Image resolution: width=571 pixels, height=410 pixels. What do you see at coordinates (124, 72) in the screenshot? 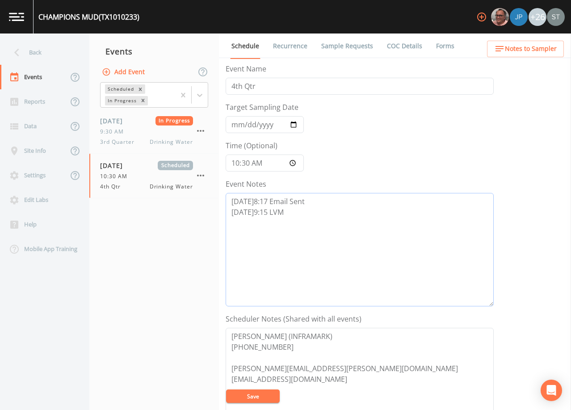
I see `button: Add Event` at bounding box center [124, 72].